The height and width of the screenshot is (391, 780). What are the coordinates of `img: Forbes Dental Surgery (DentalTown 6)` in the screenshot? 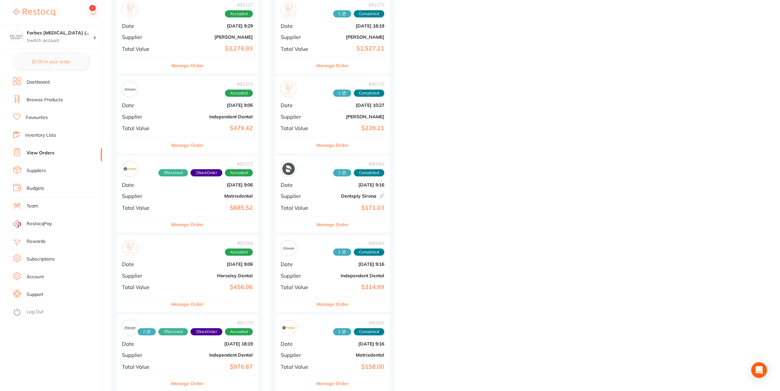 It's located at (17, 37).